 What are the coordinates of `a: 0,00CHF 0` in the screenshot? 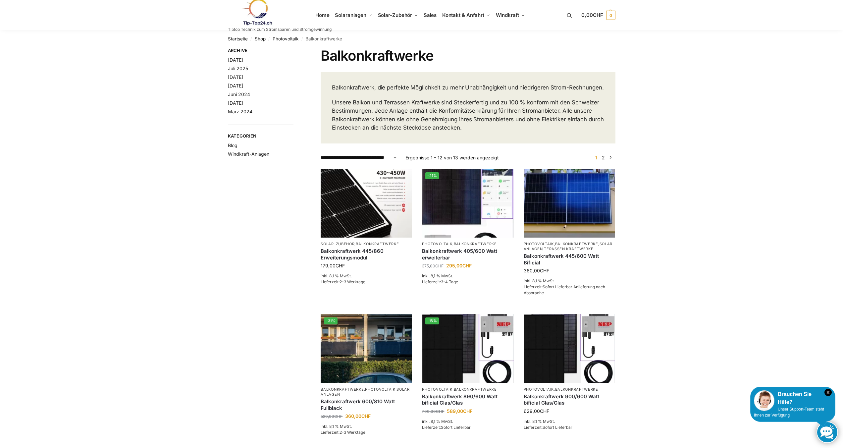 It's located at (598, 15).